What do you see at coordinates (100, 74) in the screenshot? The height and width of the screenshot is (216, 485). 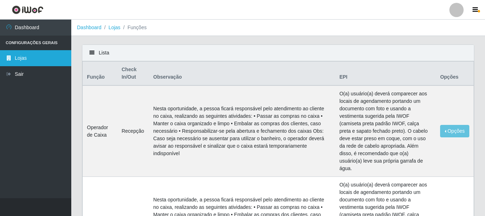 I see `th: Função` at bounding box center [100, 74].